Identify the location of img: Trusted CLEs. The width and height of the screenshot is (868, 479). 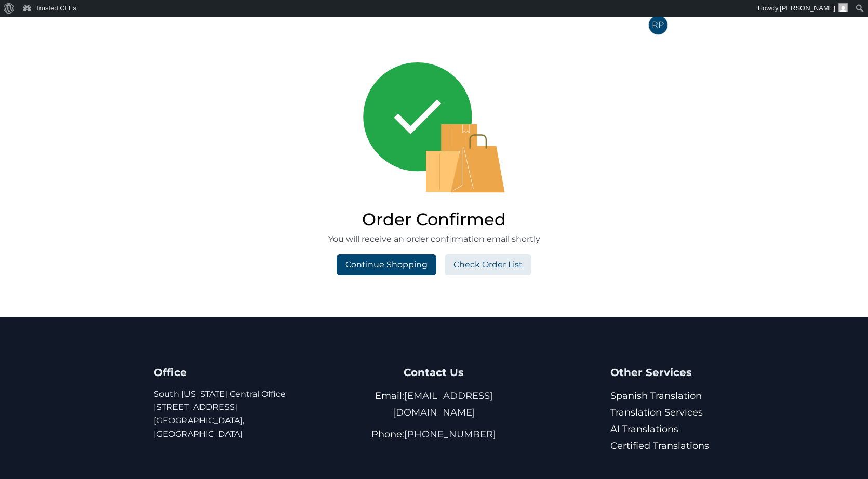
(179, 25).